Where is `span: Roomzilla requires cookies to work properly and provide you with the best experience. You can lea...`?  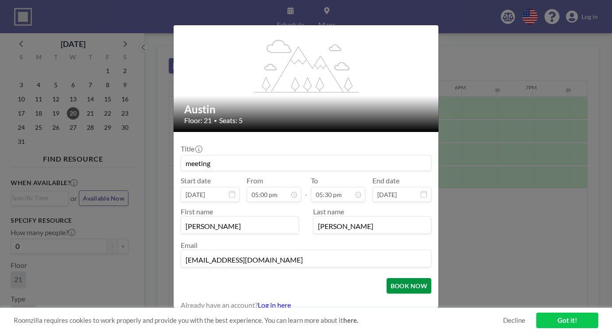 span: Roomzilla requires cookies to work properly and provide you with the best experience. You can lea... is located at coordinates (258, 320).